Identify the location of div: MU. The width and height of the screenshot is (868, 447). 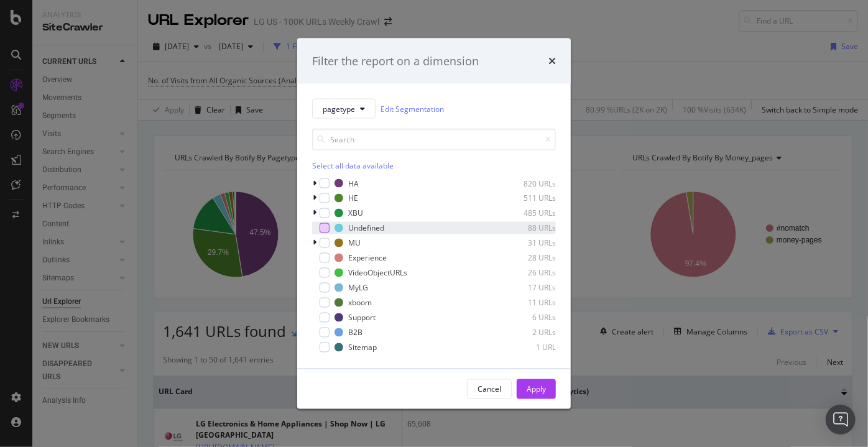
(355, 242).